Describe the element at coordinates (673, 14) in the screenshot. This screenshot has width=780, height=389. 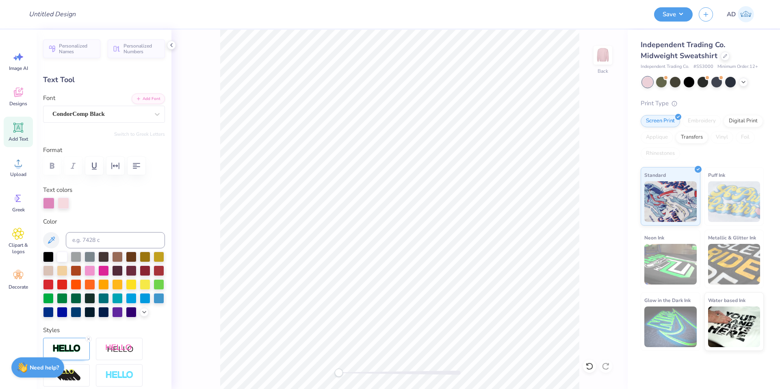
I see `button: Save` at that location.